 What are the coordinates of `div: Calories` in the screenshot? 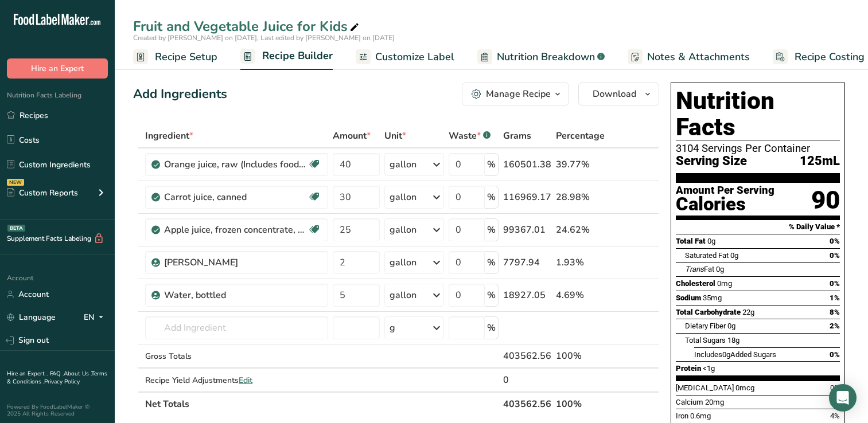 It's located at (725, 204).